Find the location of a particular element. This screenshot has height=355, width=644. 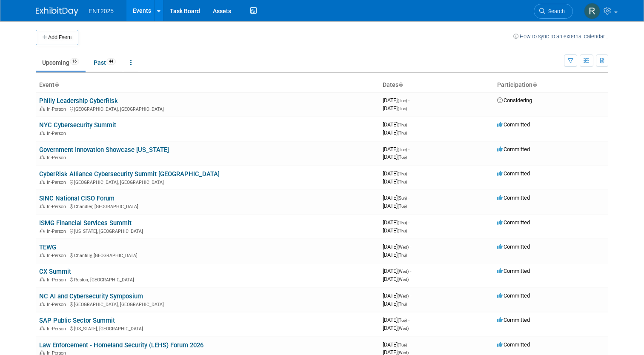

a: Past44 is located at coordinates (105, 62).